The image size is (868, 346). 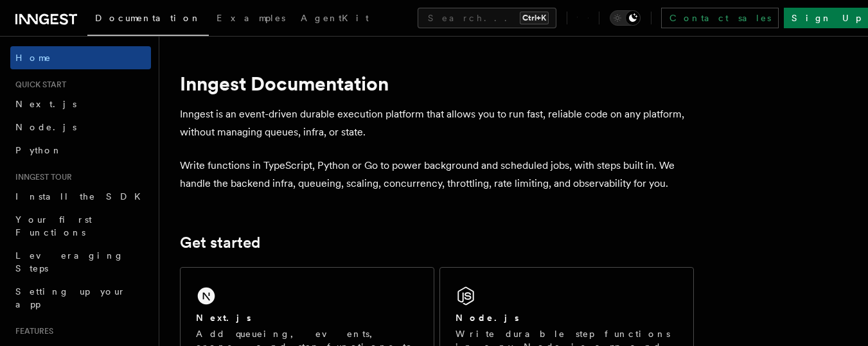 What do you see at coordinates (39, 150) in the screenshot?
I see `span: Python` at bounding box center [39, 150].